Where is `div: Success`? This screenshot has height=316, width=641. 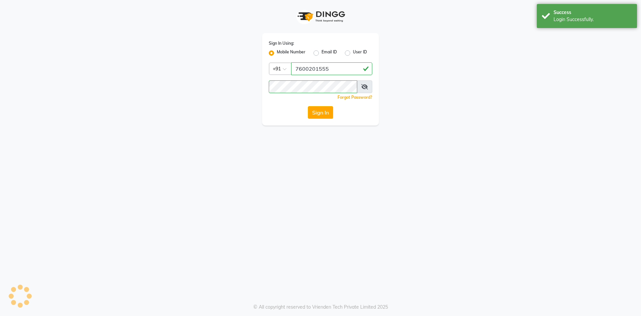 div: Success is located at coordinates (592, 12).